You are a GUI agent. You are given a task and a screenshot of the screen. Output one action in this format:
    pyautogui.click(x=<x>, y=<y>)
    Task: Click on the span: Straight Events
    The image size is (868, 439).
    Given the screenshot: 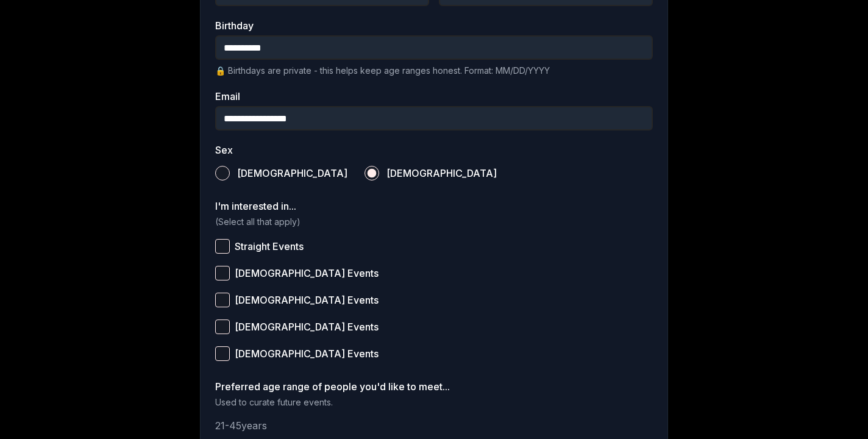 What is the action you would take?
    pyautogui.click(x=269, y=246)
    